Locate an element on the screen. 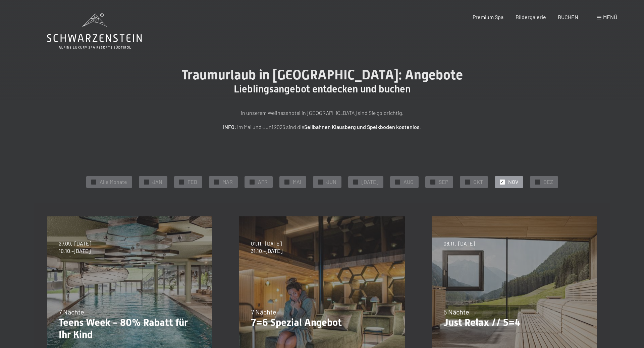 This screenshot has height=348, width=644. span: Premium Spa is located at coordinates (488, 17).